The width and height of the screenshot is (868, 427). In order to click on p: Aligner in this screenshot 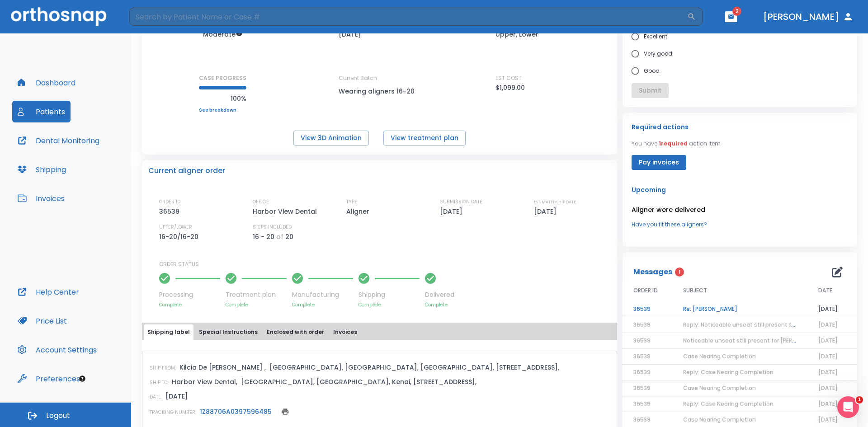, I will do `click(360, 212)`.